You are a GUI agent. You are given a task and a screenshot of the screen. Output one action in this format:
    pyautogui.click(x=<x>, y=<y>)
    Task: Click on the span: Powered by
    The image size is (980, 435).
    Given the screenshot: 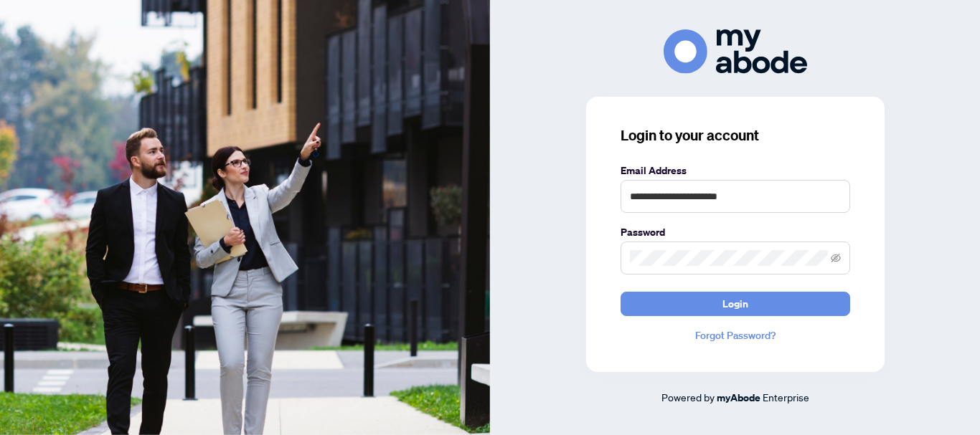 What is the action you would take?
    pyautogui.click(x=688, y=397)
    